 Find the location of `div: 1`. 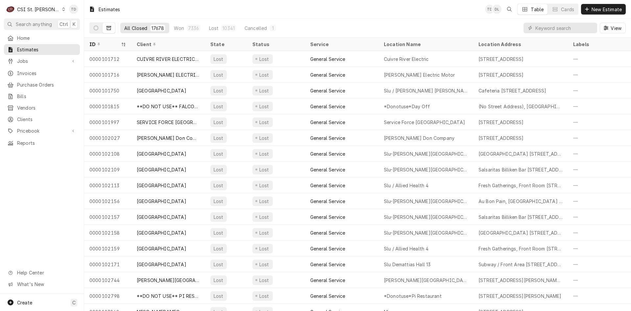

div: 1 is located at coordinates (273, 28).